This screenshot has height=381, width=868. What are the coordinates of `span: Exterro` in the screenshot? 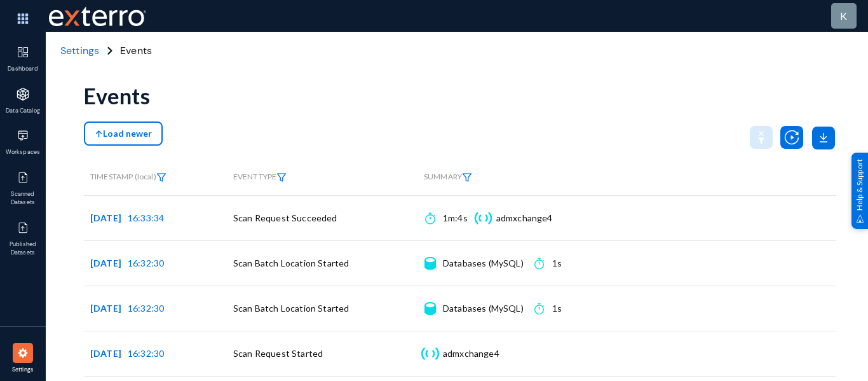 It's located at (95, 16).